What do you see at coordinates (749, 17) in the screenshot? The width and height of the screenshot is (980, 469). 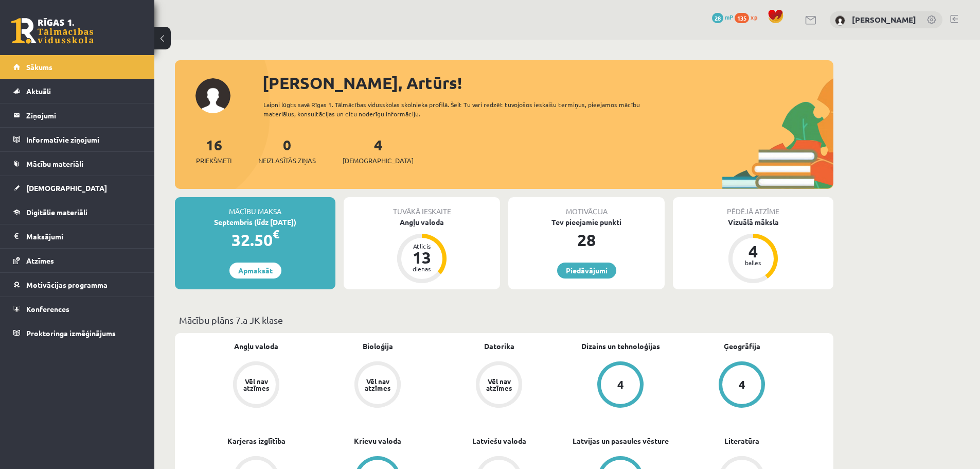 I see `a: 135 xp` at bounding box center [749, 17].